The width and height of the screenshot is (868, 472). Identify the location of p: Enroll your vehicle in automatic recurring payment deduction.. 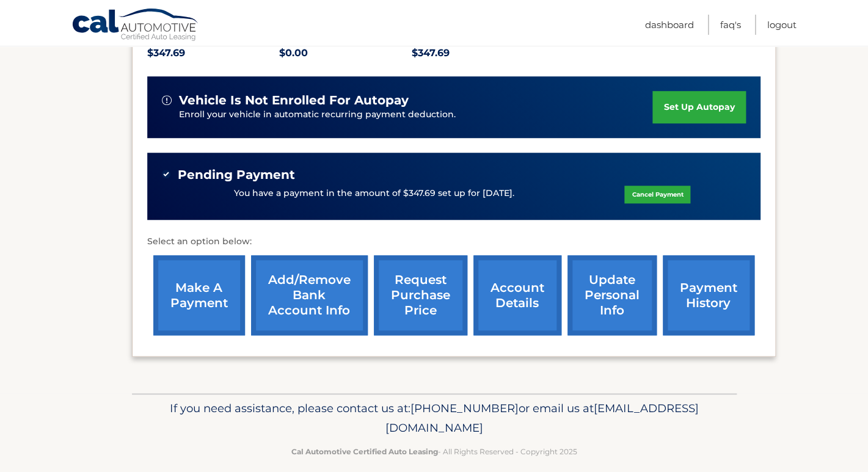
(416, 115).